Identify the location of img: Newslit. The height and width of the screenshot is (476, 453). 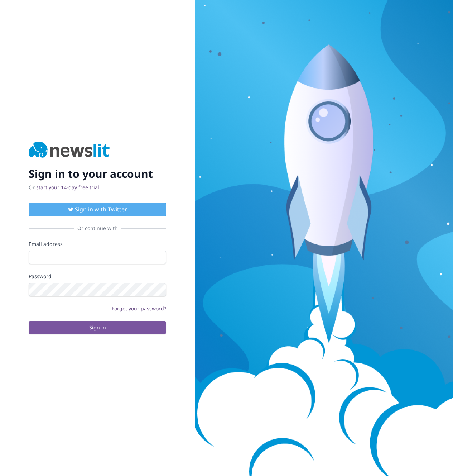
(69, 150).